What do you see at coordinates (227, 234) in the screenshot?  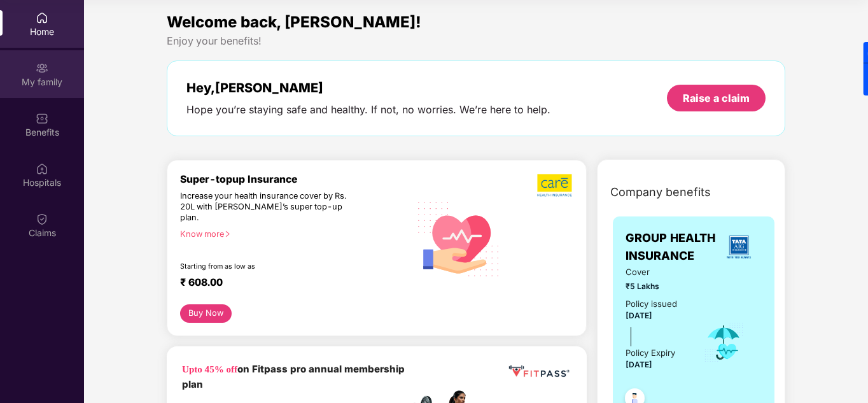 I see `span: right` at bounding box center [227, 234].